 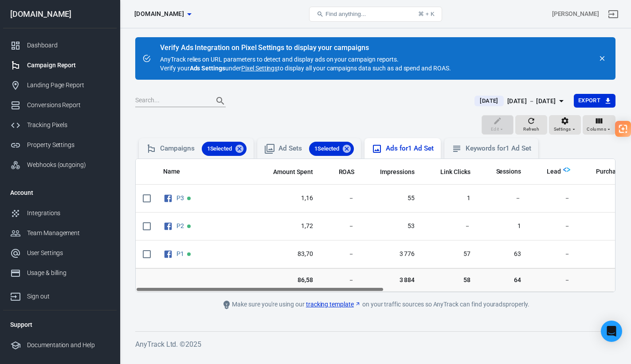 What do you see at coordinates (392, 254) in the screenshot?
I see `span: 3 776` at bounding box center [392, 254].